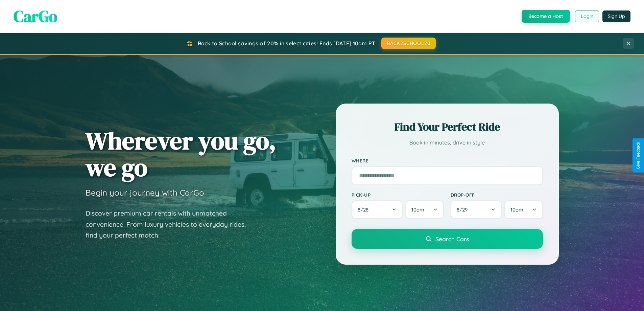 This screenshot has height=311, width=644. I want to click on p: Discover premium car rentals with unmatched convenience. From luxury vehicles to everyday rides, ..., so click(170, 225).